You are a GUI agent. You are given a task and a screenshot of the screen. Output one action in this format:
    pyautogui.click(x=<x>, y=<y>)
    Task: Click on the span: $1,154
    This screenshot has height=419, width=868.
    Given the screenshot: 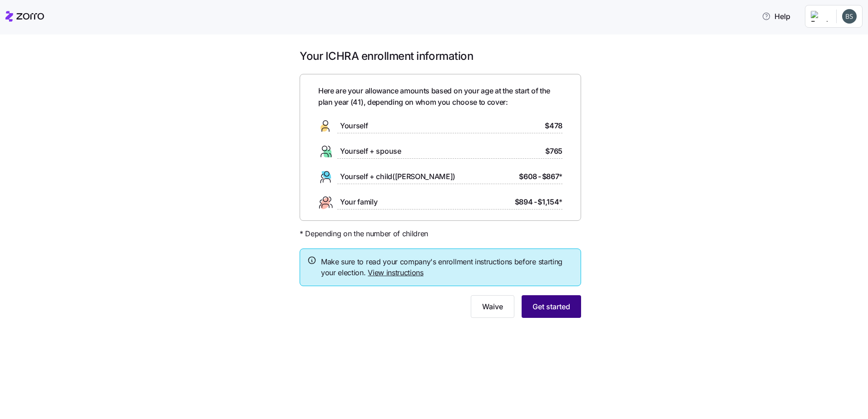 What is the action you would take?
    pyautogui.click(x=550, y=202)
    